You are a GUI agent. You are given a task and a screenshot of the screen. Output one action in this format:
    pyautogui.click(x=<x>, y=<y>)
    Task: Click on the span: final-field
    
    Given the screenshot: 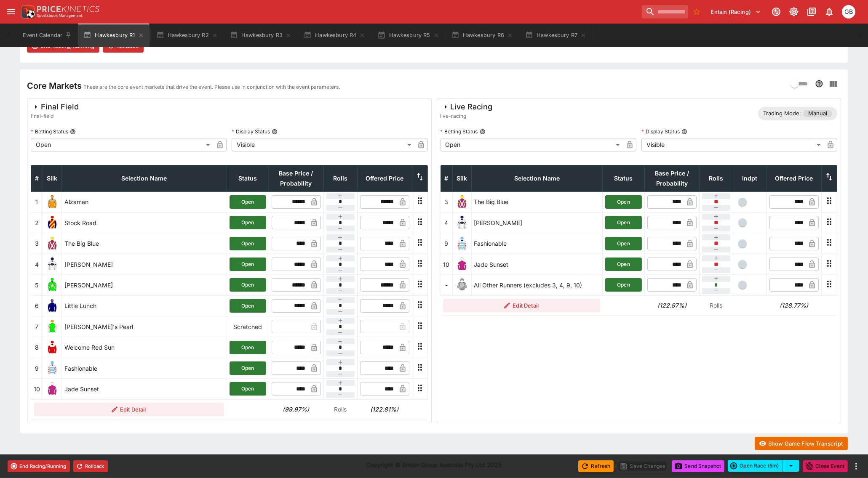 What is the action you would take?
    pyautogui.click(x=55, y=116)
    